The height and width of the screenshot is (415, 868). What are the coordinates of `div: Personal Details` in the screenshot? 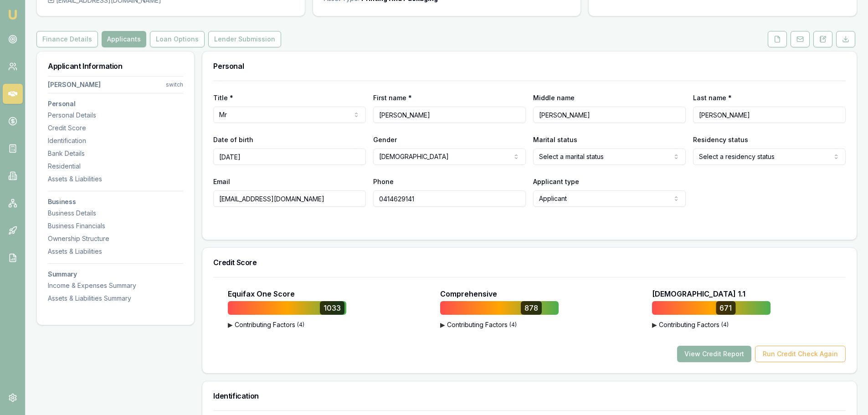 It's located at (115, 115).